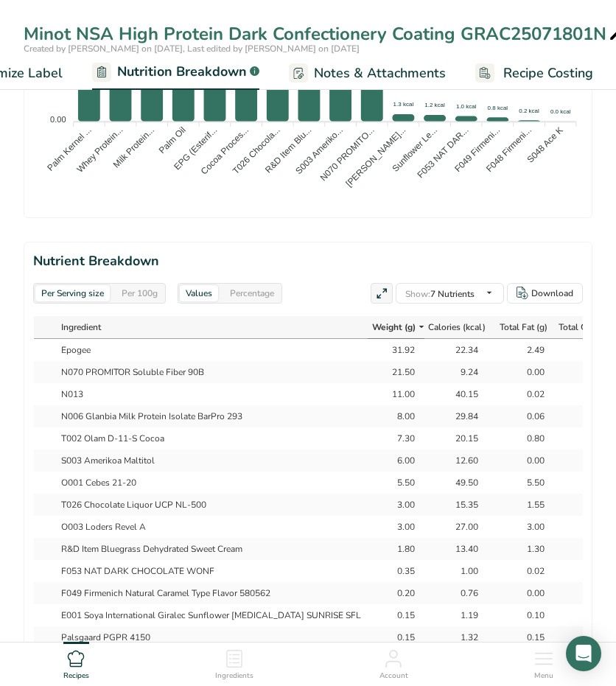  Describe the element at coordinates (211, 416) in the screenshot. I see `td: N006 Glanbia Milk Protein Isolate BarPro 293` at that location.